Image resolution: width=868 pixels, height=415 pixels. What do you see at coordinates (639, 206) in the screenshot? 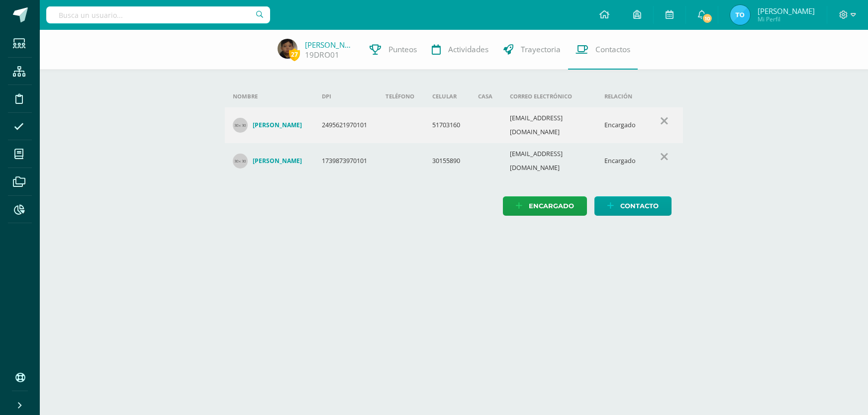
I see `span: Contacto` at bounding box center [639, 206].